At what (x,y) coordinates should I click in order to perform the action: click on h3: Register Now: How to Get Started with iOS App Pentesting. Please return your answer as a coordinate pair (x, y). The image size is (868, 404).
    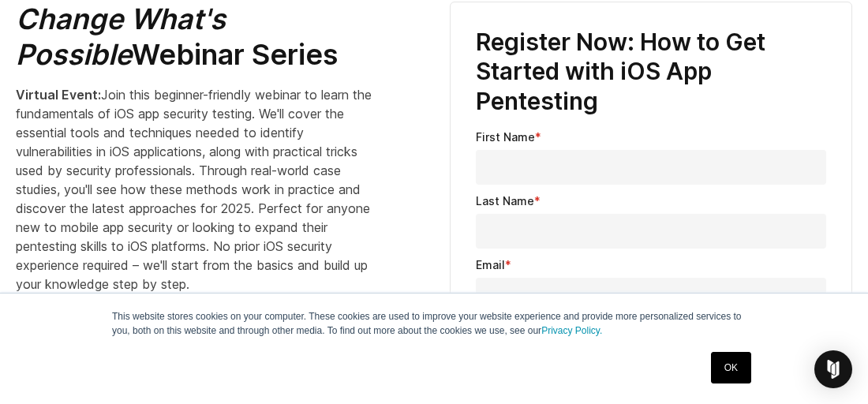
    Looking at the image, I should click on (651, 72).